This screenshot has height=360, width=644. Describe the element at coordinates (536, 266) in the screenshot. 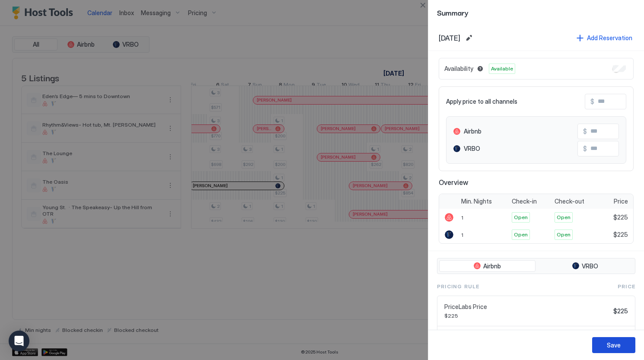

I see `div: tab-group` at that location.